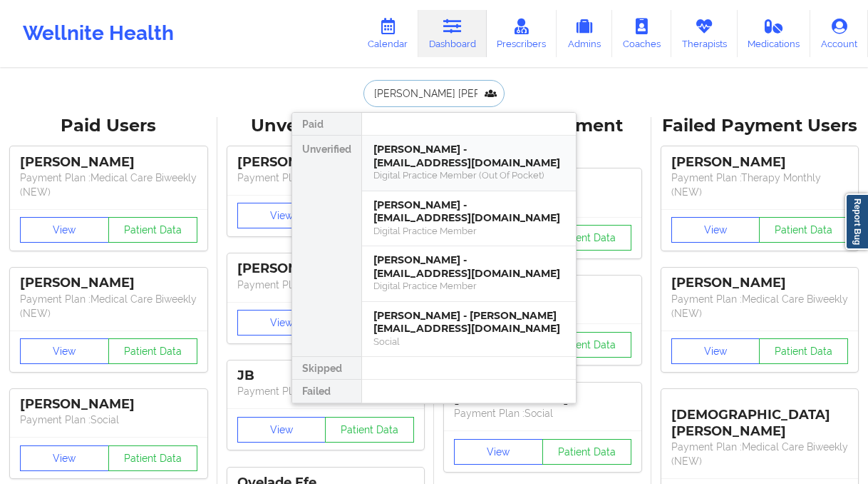  What do you see at coordinates (585, 33) in the screenshot?
I see `a: Admins` at bounding box center [585, 33].